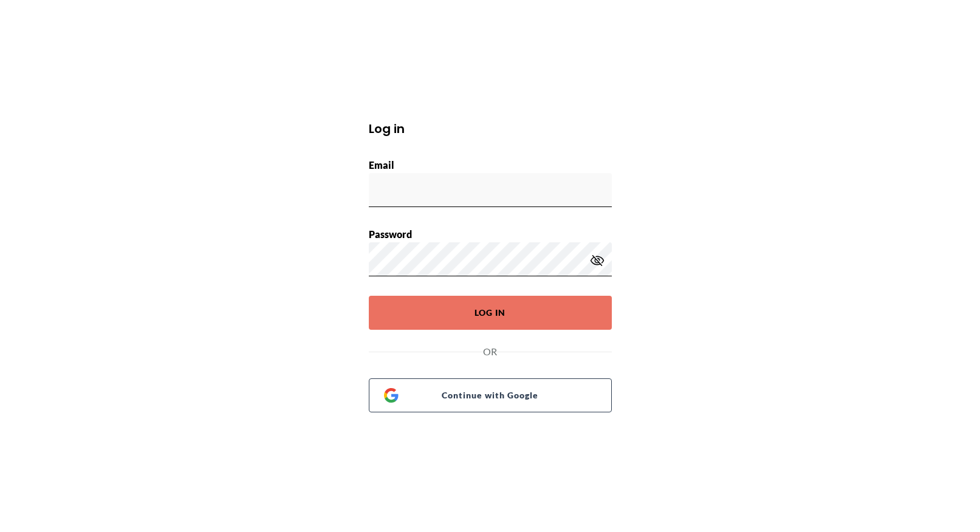  I want to click on label: Password, so click(390, 233).